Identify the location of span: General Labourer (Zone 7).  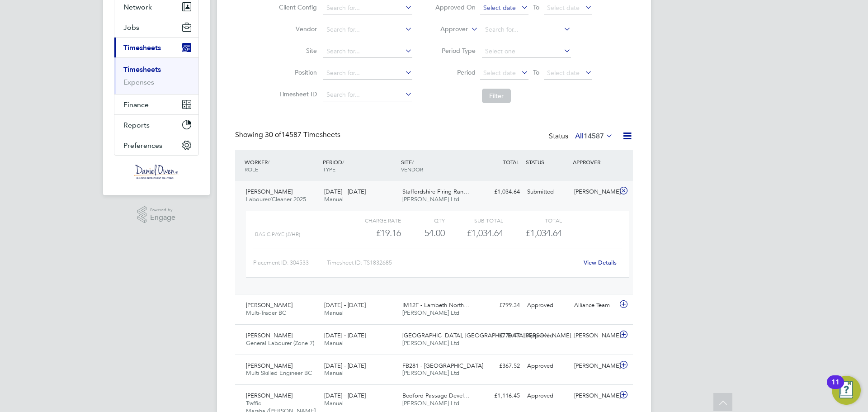
(280, 343).